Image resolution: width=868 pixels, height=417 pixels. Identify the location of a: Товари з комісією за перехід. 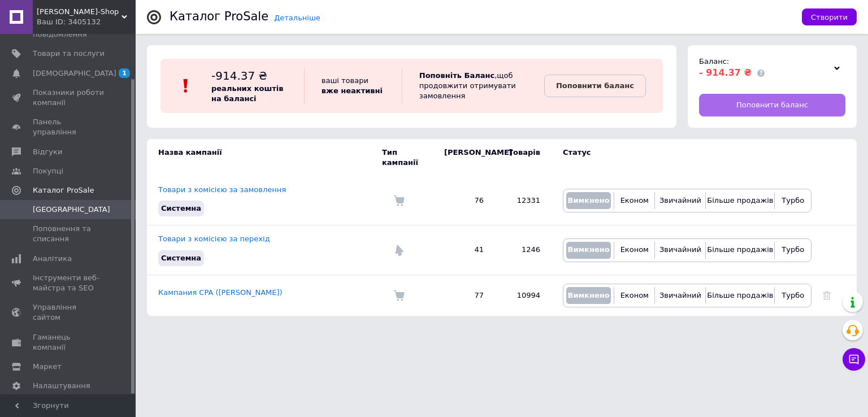
(215, 239).